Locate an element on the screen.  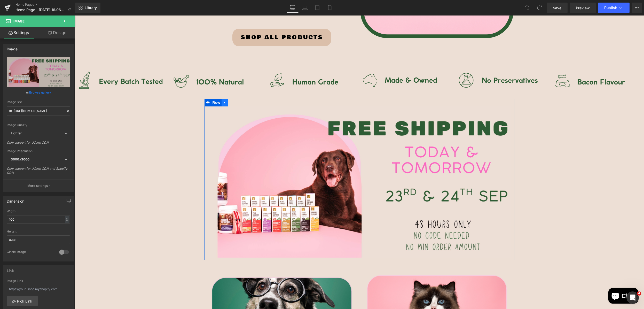
inbox-online-store-chat: Shopify online store chat is located at coordinates (549, 281).